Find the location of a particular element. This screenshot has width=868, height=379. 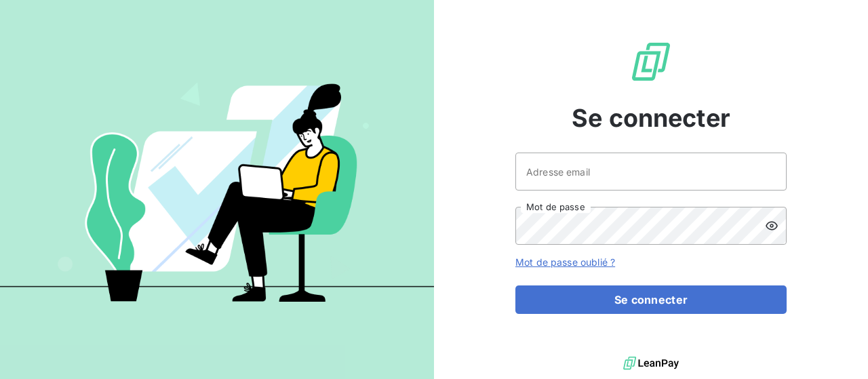

img: Logo LeanPay is located at coordinates (651, 61).